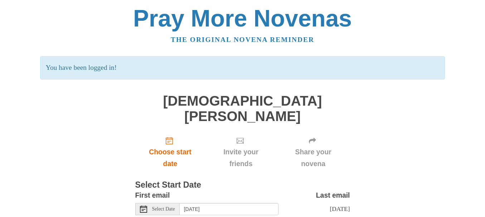 This screenshot has width=485, height=217. I want to click on label: Last email, so click(333, 195).